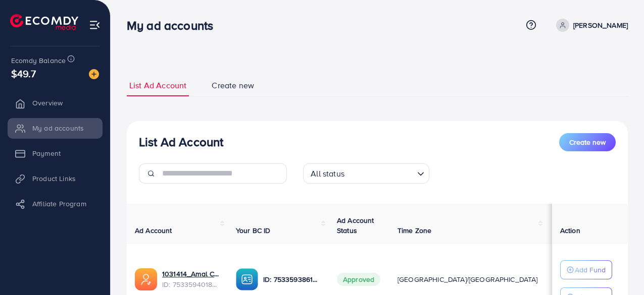 The image size is (644, 295). Describe the element at coordinates (191, 279) in the screenshot. I see `div: <span class='underline'>1031414_Amal Collection_1754051557873</span></br>7533594018068971521` at that location.